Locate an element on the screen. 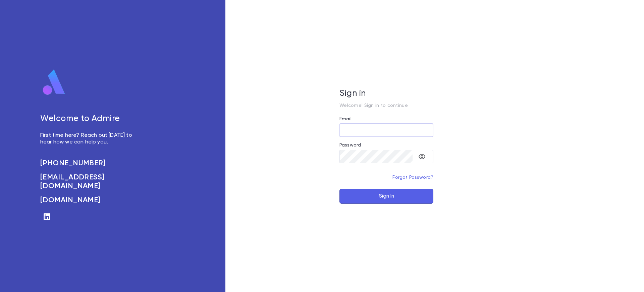  h5: Welcome to Admire is located at coordinates (90, 119).